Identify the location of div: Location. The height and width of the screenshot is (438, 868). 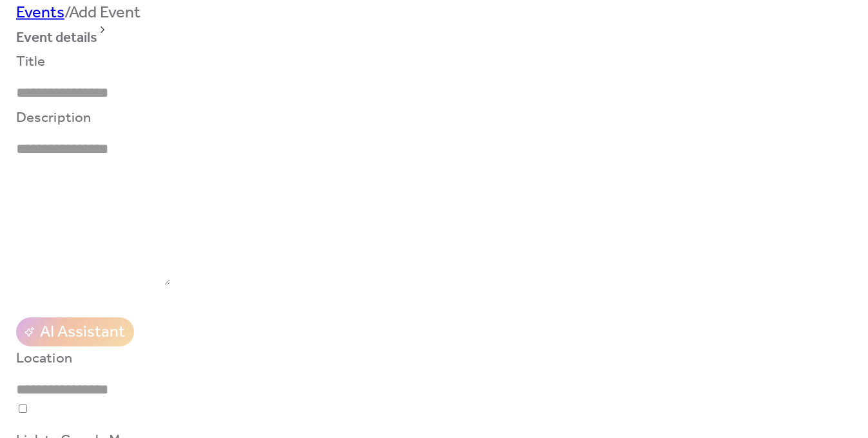
(87, 359).